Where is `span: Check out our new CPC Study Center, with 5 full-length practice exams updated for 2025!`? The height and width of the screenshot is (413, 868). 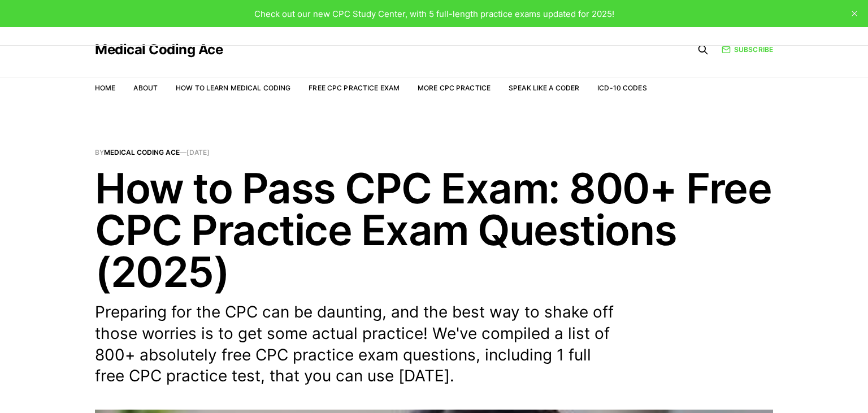 span: Check out our new CPC Study Center, with 5 full-length practice exams updated for 2025! is located at coordinates (434, 14).